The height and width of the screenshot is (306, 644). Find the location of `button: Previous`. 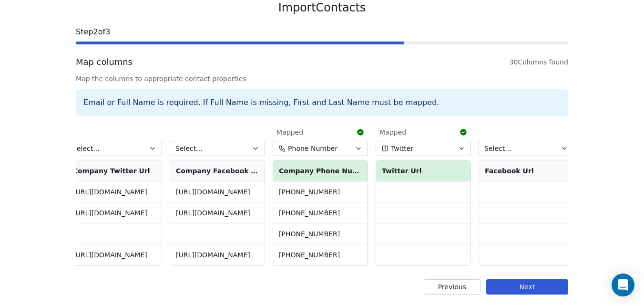

button: Previous is located at coordinates (452, 287).